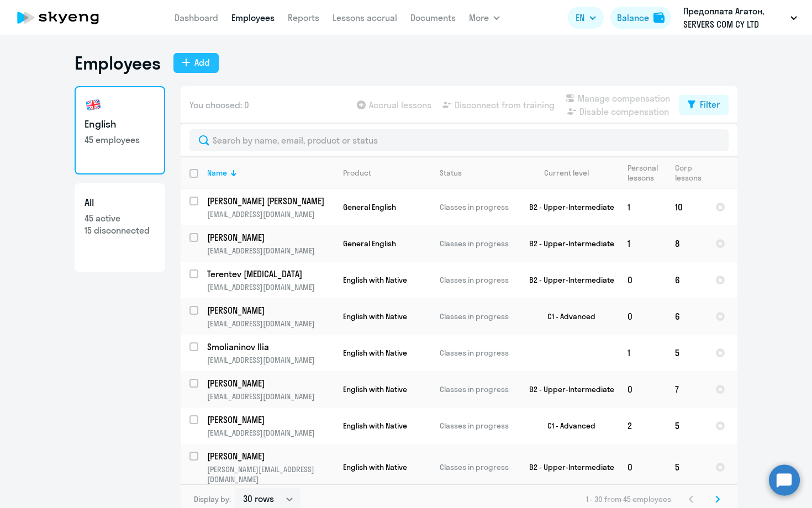 The width and height of the screenshot is (812, 508). What do you see at coordinates (270, 346) in the screenshot?
I see `a: Smolianinov Ilia` at bounding box center [270, 346].